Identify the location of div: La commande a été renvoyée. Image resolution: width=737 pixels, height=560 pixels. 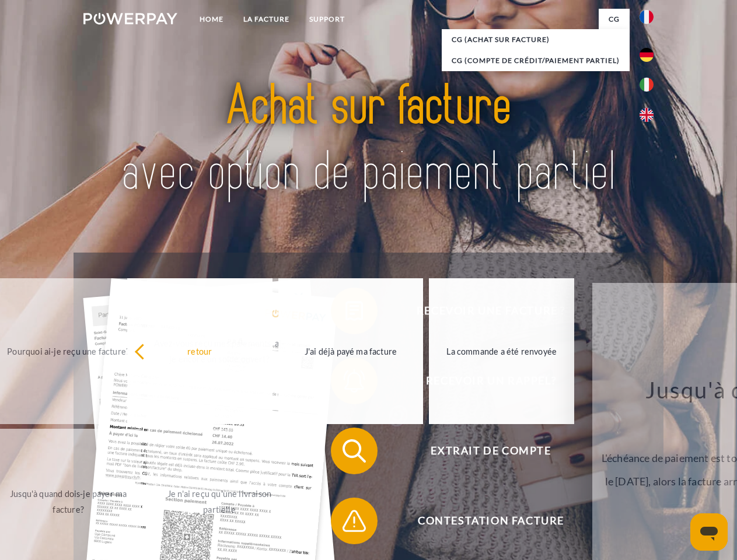
(501, 351).